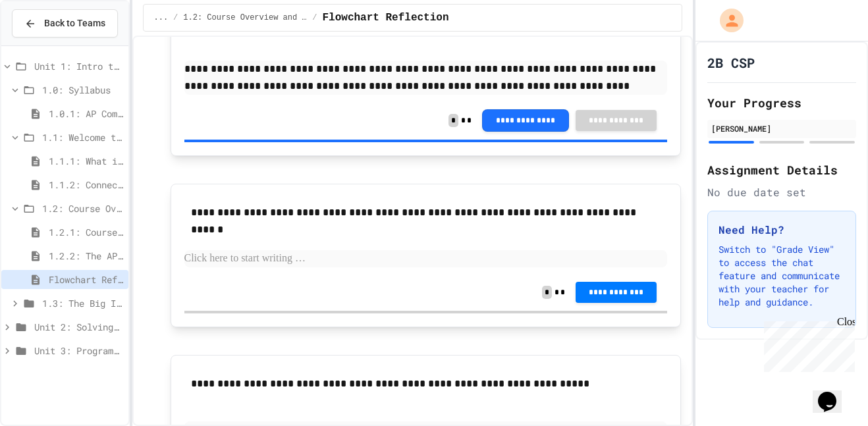  I want to click on button: Back to Teams, so click(65, 23).